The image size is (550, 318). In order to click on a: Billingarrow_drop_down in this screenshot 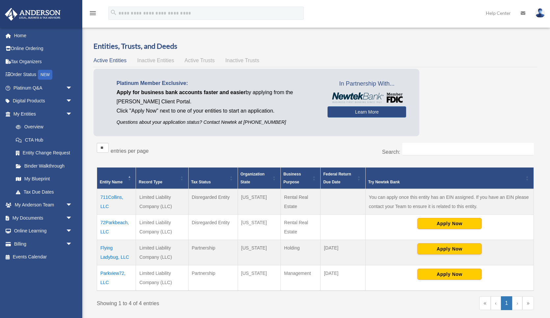, I will do `click(43, 244)`.